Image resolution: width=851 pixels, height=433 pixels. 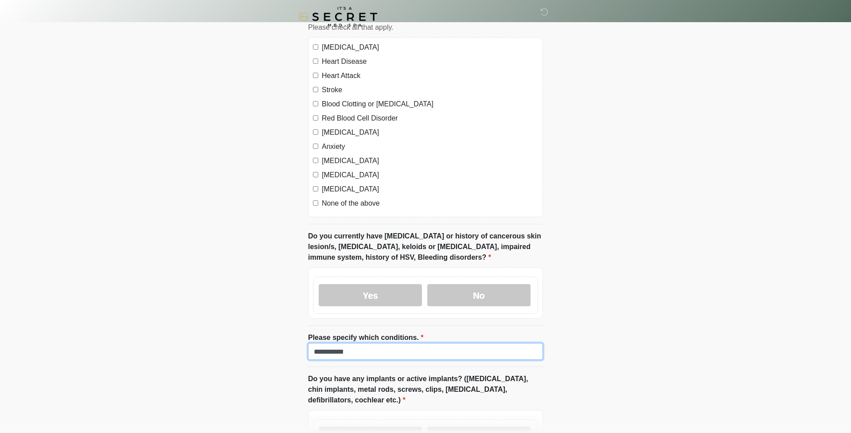 I want to click on img: It's A Secret Med Spa Logo, so click(x=338, y=16).